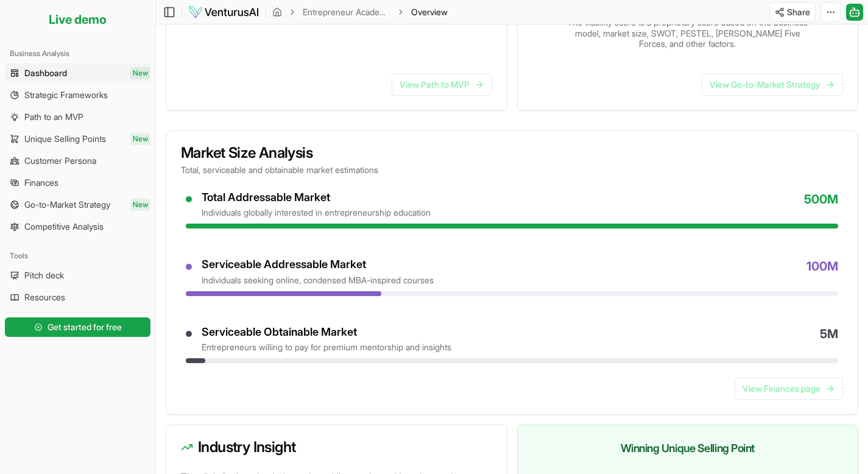  I want to click on span: Customer Persona, so click(60, 161).